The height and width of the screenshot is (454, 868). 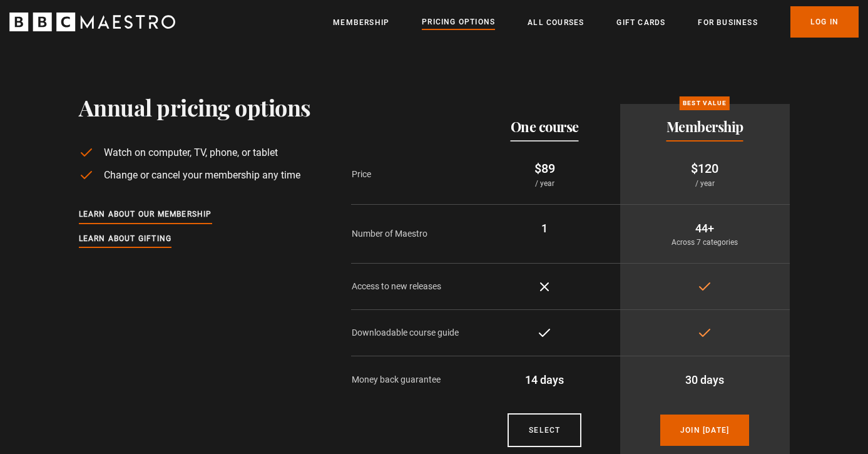 I want to click on p: Access to new releases, so click(x=410, y=286).